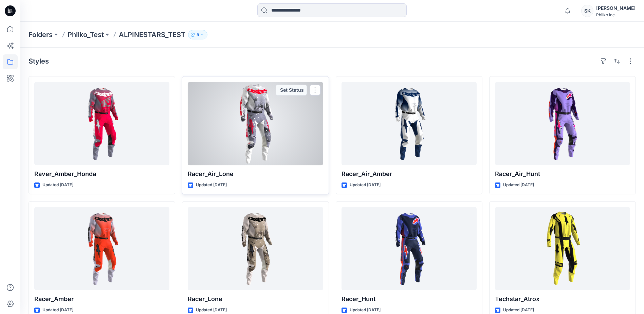 Image resolution: width=644 pixels, height=314 pixels. What do you see at coordinates (562, 299) in the screenshot?
I see `p: Techstar_Atrox` at bounding box center [562, 299].